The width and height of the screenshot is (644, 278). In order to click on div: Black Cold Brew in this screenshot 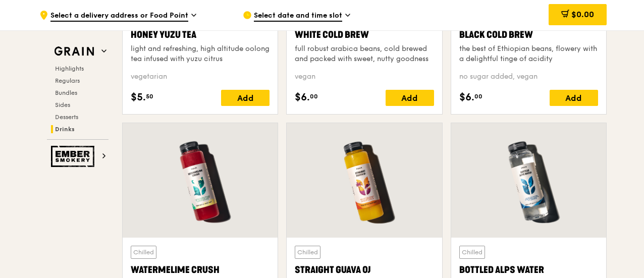, I will do `click(528, 35)`.